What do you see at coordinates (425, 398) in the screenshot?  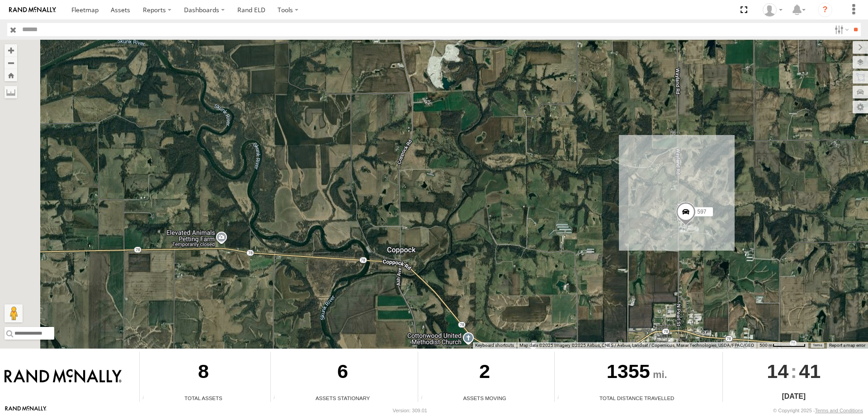 I see `div: Total number of assets current in transit.` at bounding box center [425, 398].